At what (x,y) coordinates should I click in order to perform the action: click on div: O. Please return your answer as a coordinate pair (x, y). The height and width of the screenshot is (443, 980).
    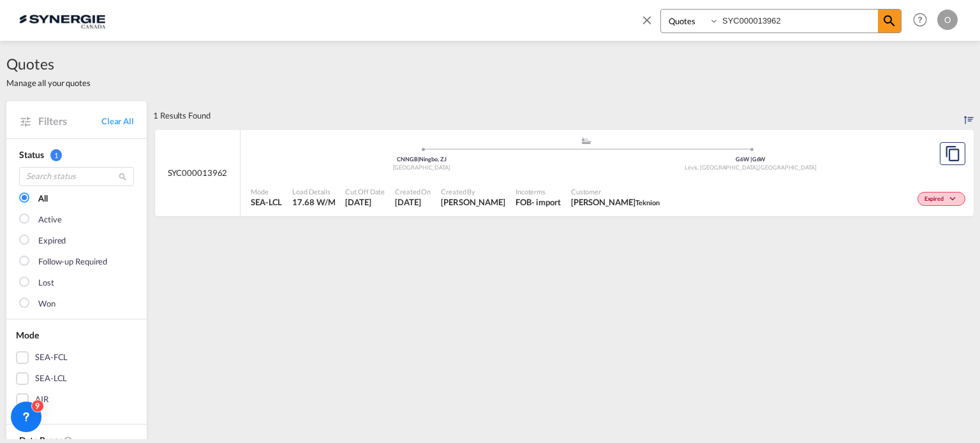
    Looking at the image, I should click on (947, 19).